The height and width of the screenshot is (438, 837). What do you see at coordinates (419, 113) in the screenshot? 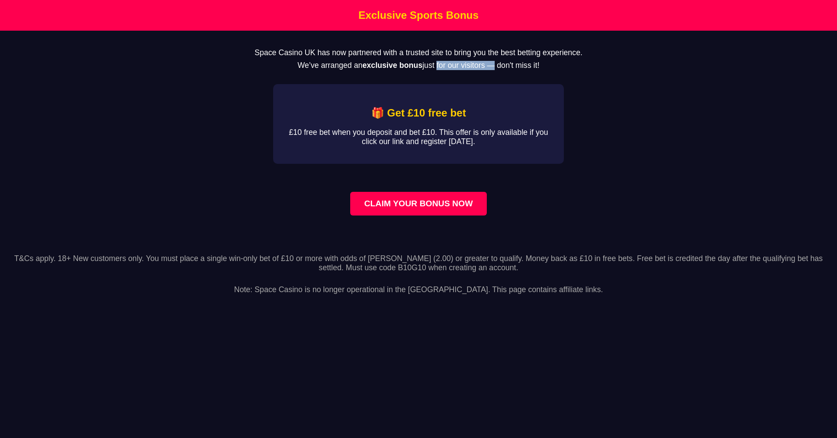
I see `h2: 🎁 Get £10 free bet` at bounding box center [419, 113].